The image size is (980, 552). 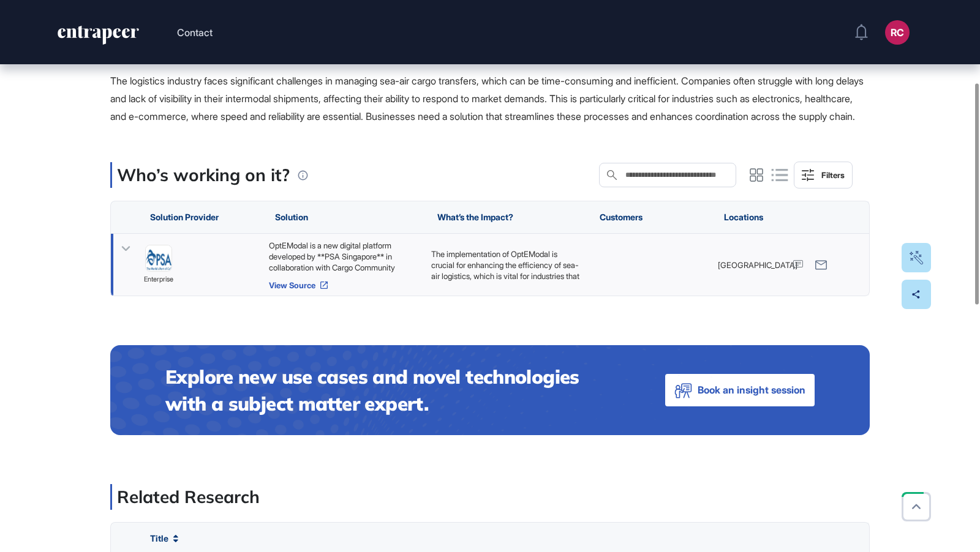 What do you see at coordinates (291, 218) in the screenshot?
I see `span: Solution` at bounding box center [291, 218].